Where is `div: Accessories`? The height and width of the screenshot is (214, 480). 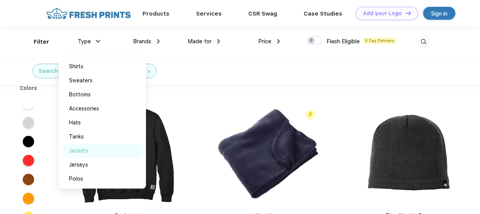
div: Accessories is located at coordinates (84, 109).